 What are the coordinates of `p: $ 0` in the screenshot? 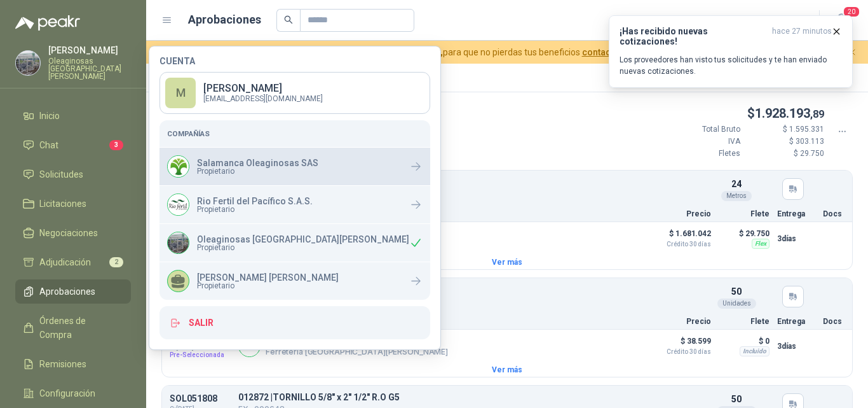 It's located at (745, 341).